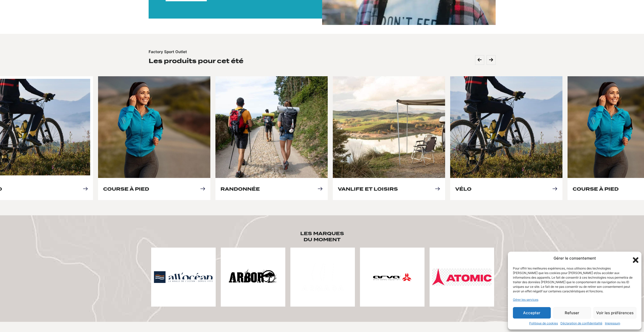 This screenshot has width=644, height=332. Describe the element at coordinates (507, 138) in the screenshot. I see `article: 4 of 4` at that location.